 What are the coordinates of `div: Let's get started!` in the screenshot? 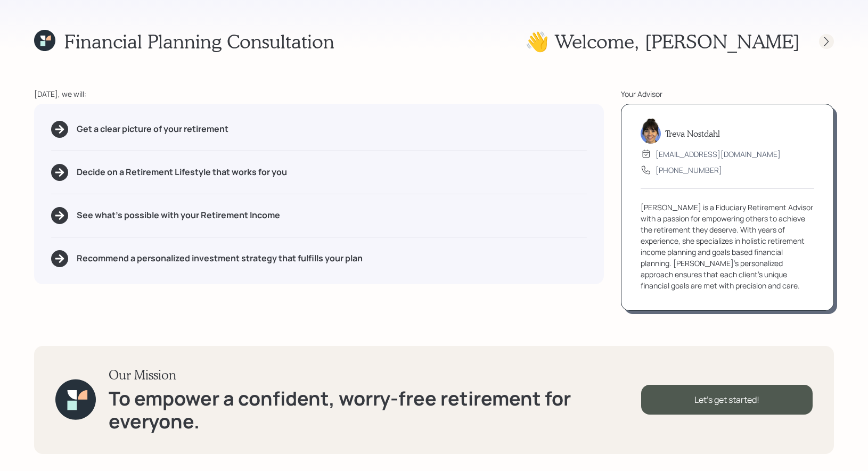 It's located at (727, 399).